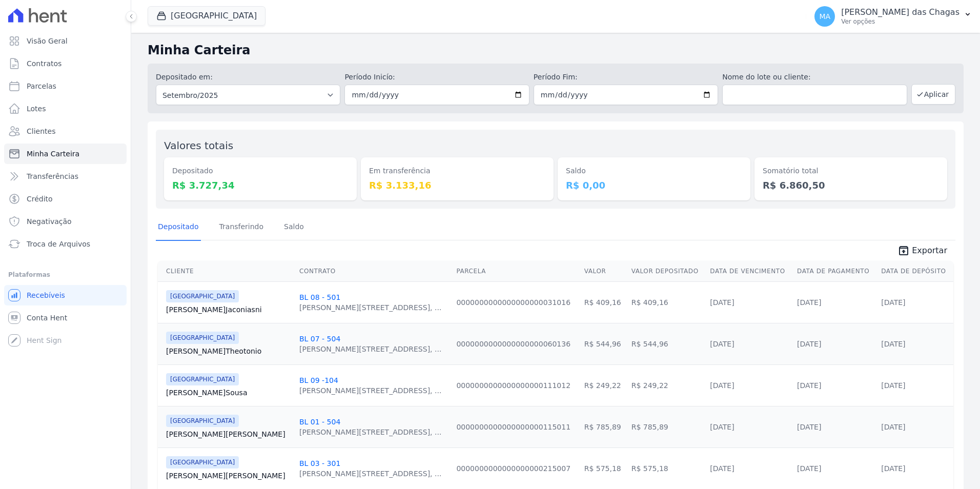  Describe the element at coordinates (603, 271) in the screenshot. I see `th: Valor` at that location.